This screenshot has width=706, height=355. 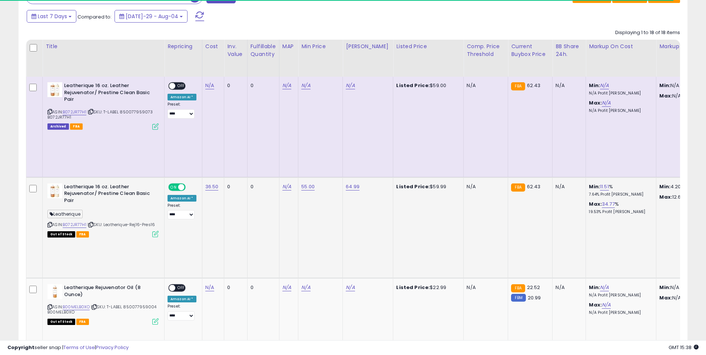 I want to click on div: Cost, so click(x=213, y=46).